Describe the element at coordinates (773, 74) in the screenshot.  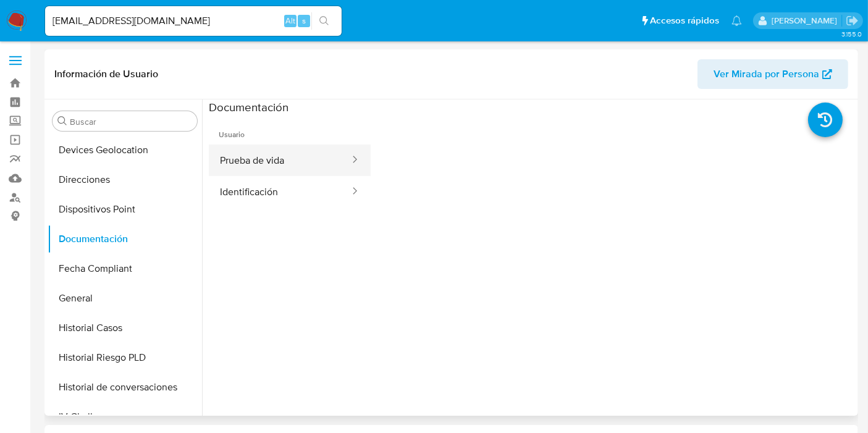
I see `button: Ver Mirada por Persona` at that location.